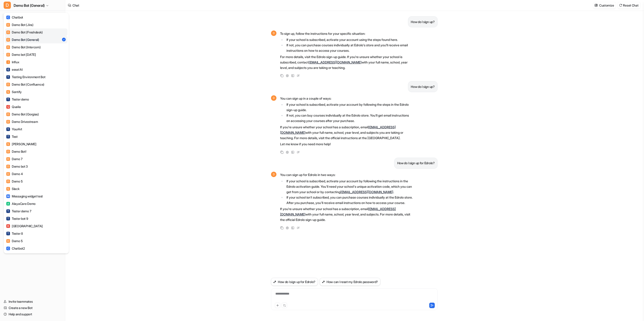 The height and width of the screenshot is (321, 644). I want to click on div: Demo Bot (Freshdesk), so click(25, 32).